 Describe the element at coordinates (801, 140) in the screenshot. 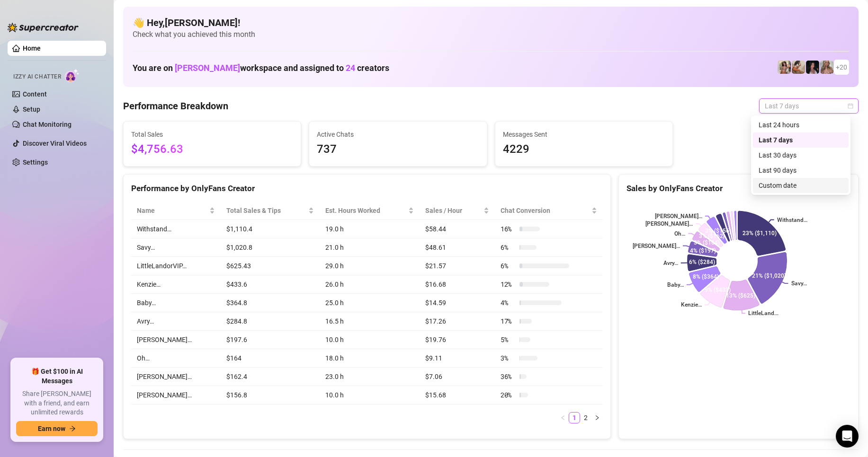

I see `div: Last 7 days` at that location.